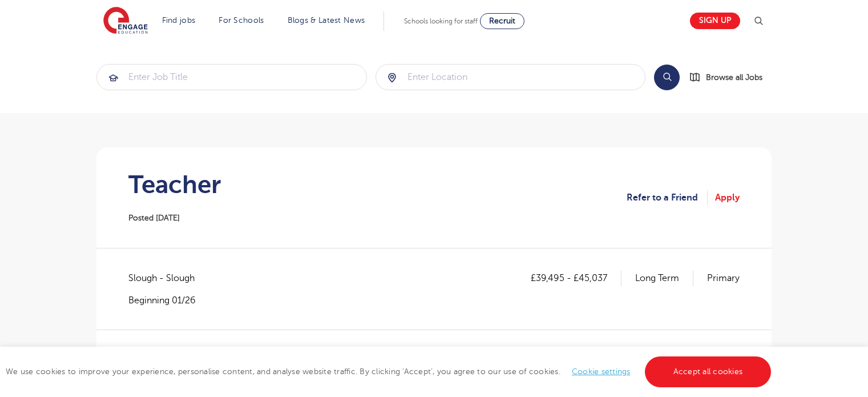  What do you see at coordinates (665, 278) in the screenshot?
I see `p: Long Term` at bounding box center [665, 278].